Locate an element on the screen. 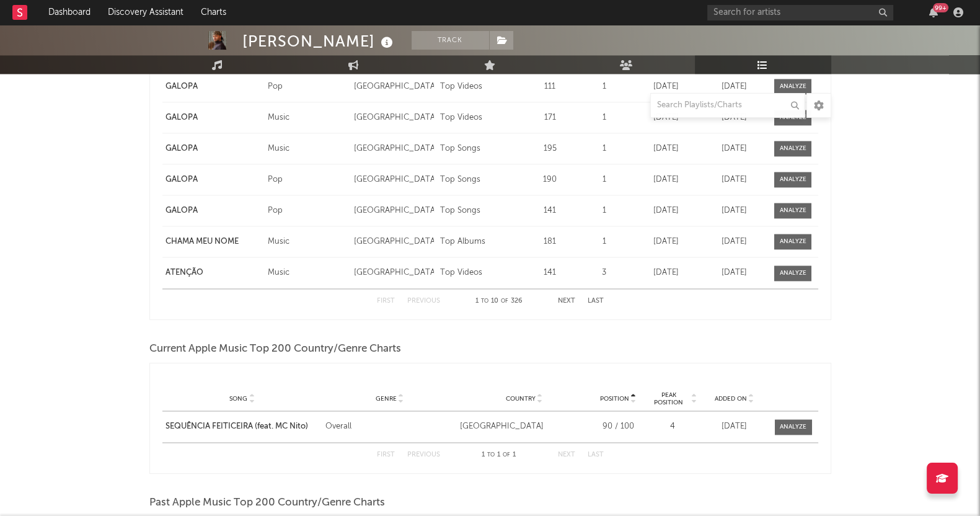 This screenshot has width=980, height=516. div: Top Albums is located at coordinates (479, 242).